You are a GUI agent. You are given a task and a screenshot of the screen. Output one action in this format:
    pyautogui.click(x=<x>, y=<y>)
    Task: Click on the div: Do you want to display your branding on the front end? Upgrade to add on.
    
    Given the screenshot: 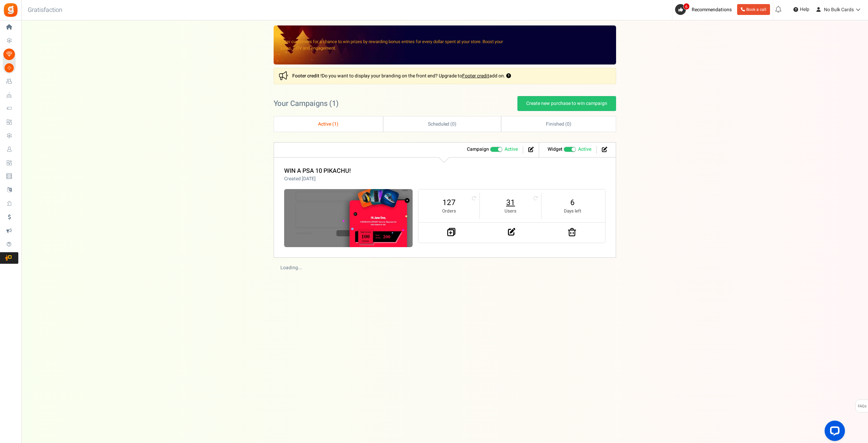 What is the action you would take?
    pyautogui.click(x=445, y=76)
    